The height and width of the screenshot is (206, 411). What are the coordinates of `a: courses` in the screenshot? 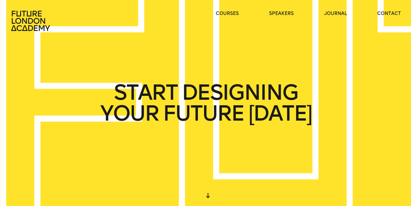 It's located at (227, 14).